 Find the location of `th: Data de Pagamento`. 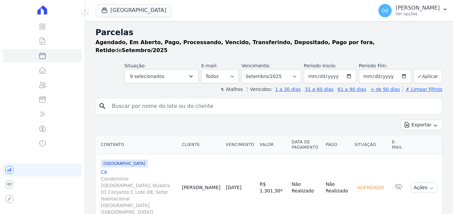

th: Data de Pagamento is located at coordinates (306, 144).